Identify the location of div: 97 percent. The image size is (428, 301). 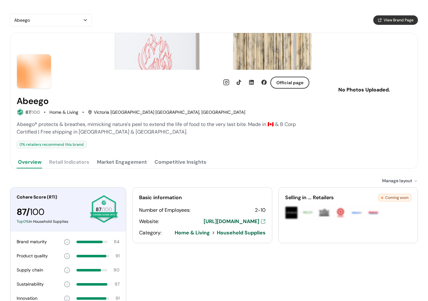
(92, 285).